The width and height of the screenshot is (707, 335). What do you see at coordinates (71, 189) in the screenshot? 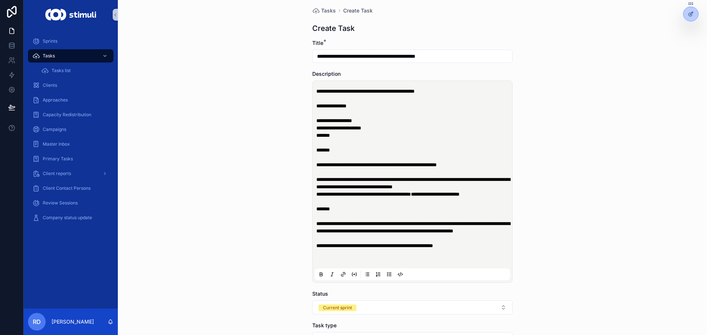
I see `a: Client Contact Persons` at bounding box center [71, 189].